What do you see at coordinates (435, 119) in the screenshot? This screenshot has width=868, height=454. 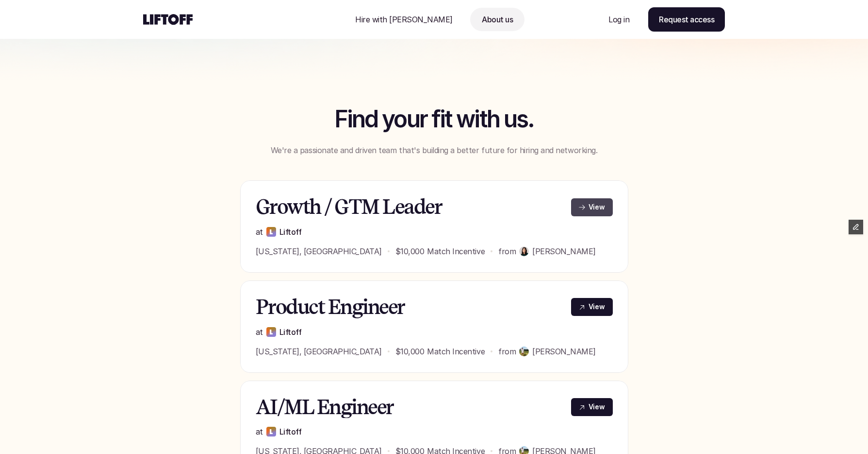 I see `h2: Find your fit with us.` at bounding box center [435, 119].